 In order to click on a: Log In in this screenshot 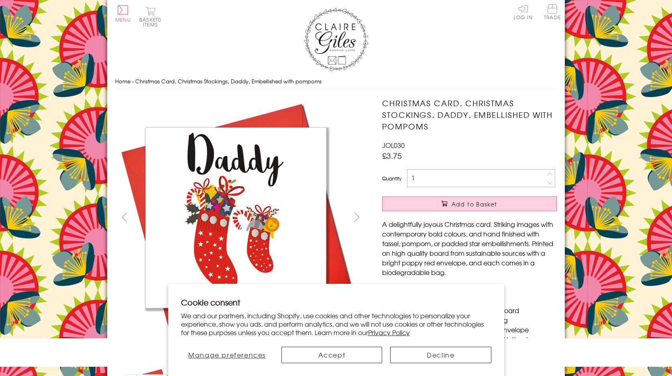, I will do `click(523, 12)`.